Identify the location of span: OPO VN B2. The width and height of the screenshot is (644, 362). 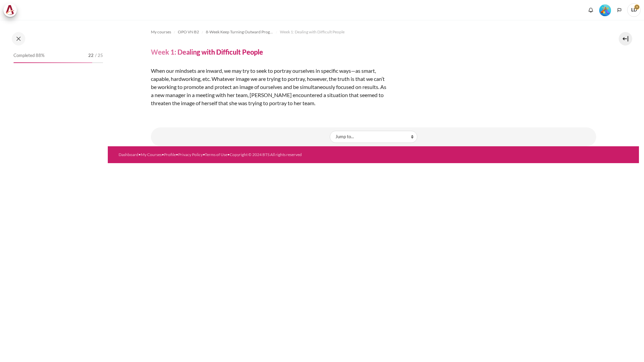
(188, 32).